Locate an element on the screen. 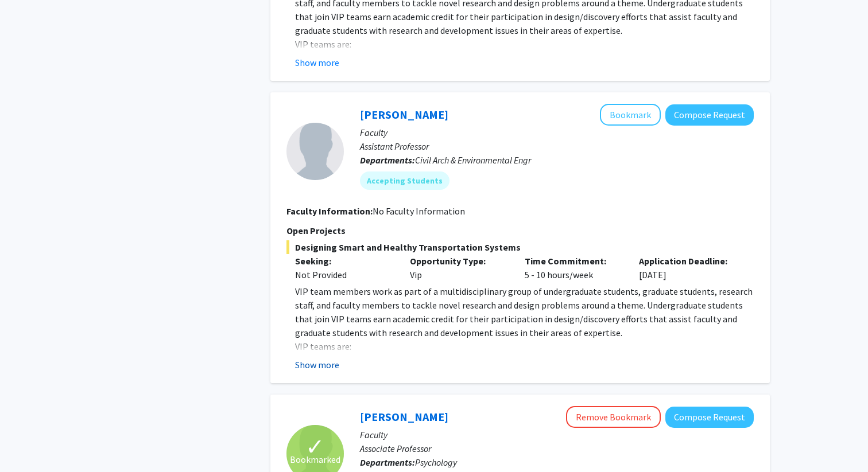  span: Bookmarked is located at coordinates (315, 460).